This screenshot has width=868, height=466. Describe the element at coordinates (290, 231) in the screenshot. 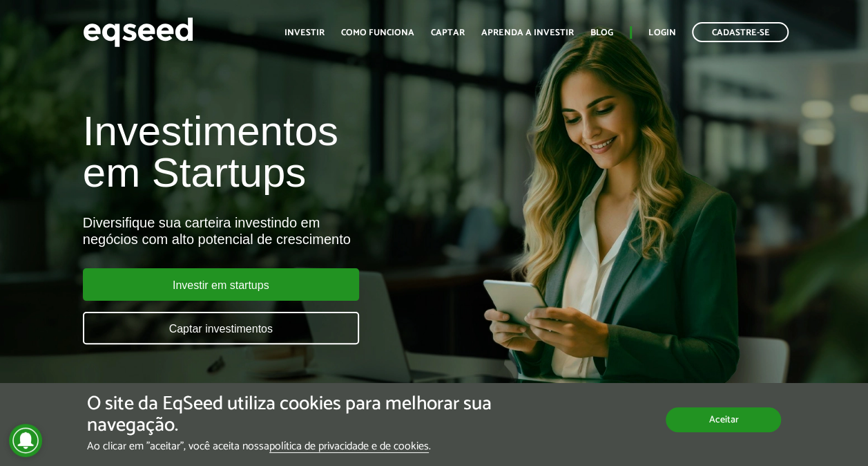

I see `div: Diversifique sua carteira investindo em negócios com alto potencial de crescimento` at that location.